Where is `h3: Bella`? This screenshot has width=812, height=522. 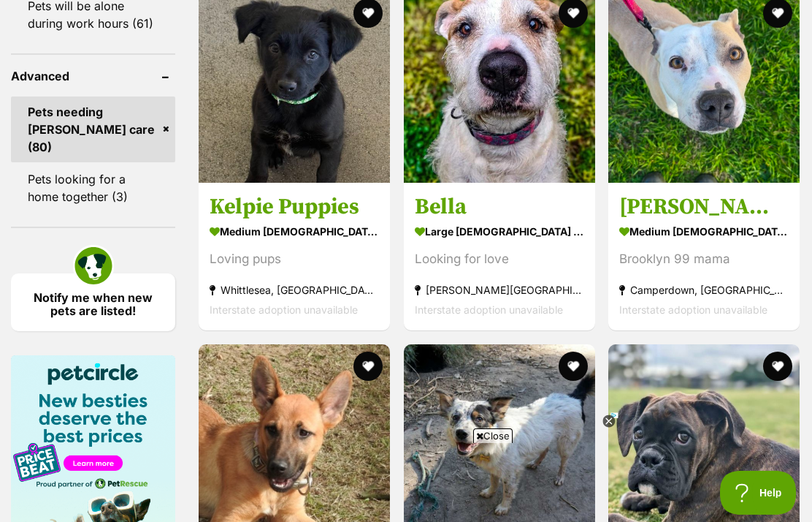
h3: Bella is located at coordinates (499, 207).